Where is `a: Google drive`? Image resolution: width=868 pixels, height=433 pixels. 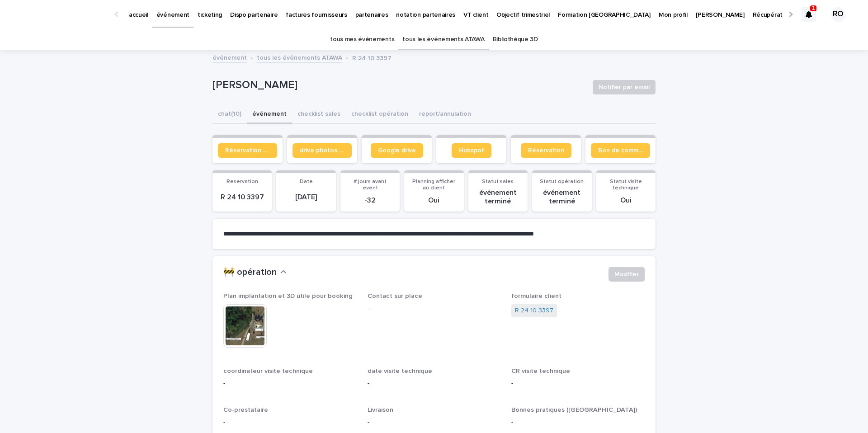 a: Google drive is located at coordinates (397, 150).